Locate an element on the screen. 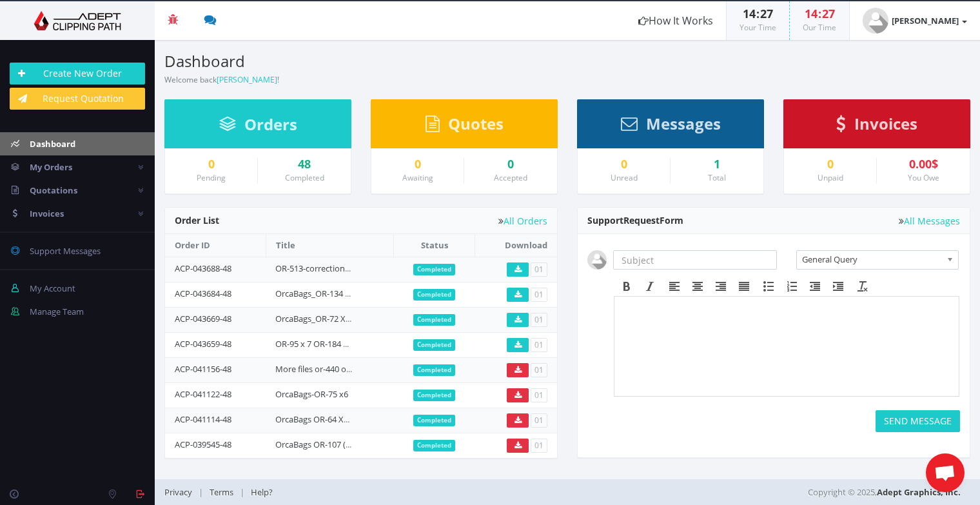 This screenshot has width=980, height=505. small: Welcome back ! is located at coordinates (222, 79).